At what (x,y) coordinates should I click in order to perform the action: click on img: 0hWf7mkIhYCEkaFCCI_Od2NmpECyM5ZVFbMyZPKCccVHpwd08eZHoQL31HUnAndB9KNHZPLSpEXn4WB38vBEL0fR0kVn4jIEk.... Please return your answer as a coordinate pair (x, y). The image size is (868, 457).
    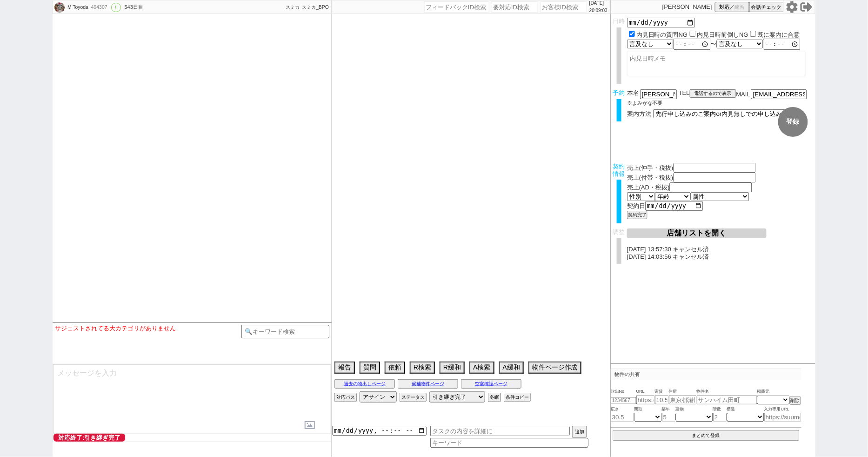
    Looking at the image, I should click on (59, 8).